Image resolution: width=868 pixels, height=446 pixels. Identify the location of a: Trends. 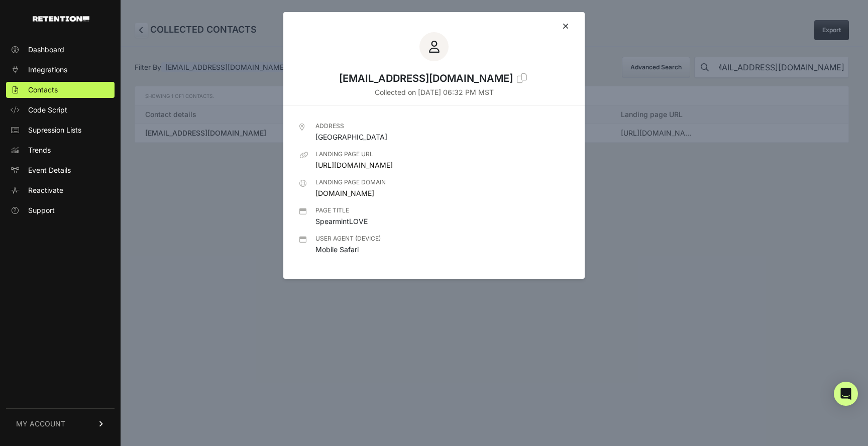
(60, 150).